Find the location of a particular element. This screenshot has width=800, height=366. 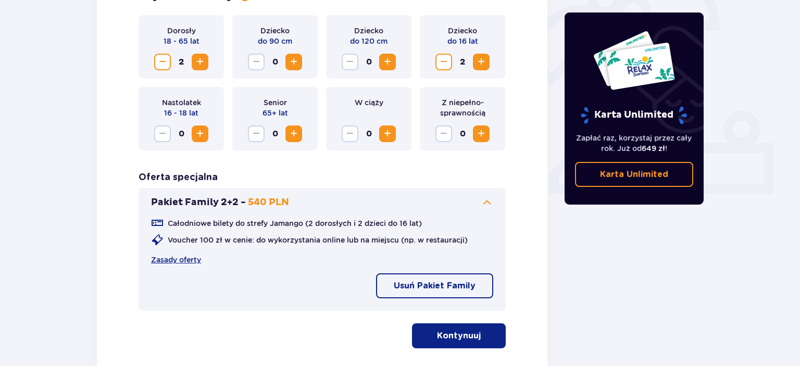

button: Usuń Pakiet Family is located at coordinates (434, 286).